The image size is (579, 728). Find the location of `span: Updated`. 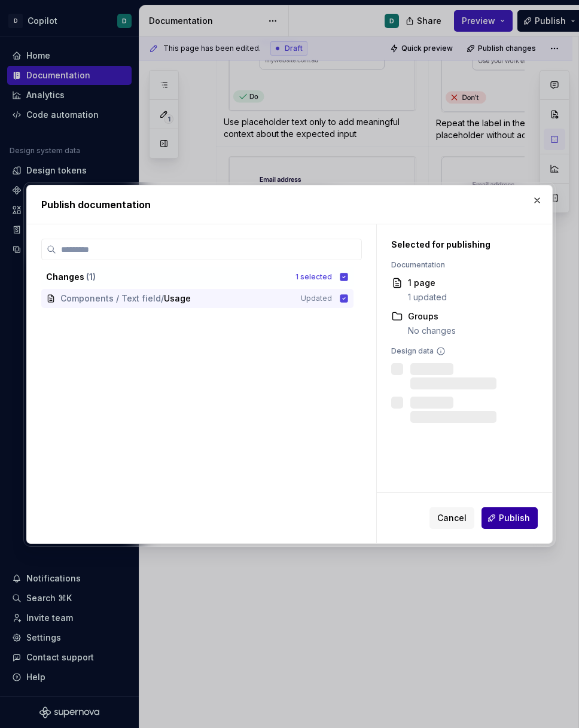

span: Updated is located at coordinates (316, 298).